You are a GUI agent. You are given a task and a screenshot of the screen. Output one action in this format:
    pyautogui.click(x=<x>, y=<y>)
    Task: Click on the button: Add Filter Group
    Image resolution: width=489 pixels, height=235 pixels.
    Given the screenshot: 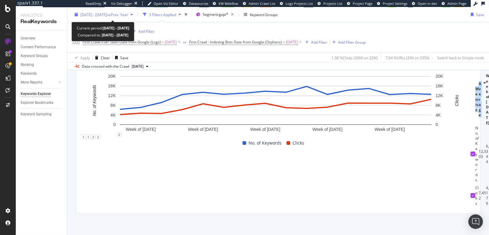 What is the action you would take?
    pyautogui.click(x=348, y=42)
    